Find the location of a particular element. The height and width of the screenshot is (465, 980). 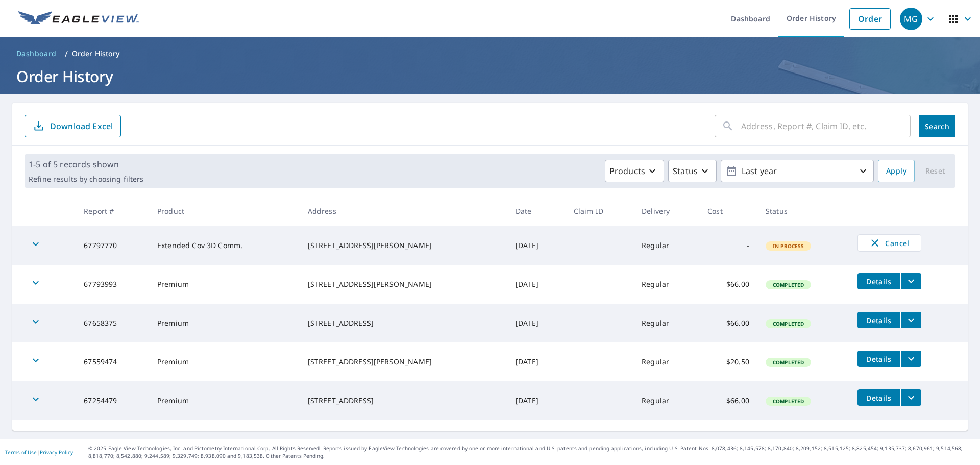

td: 67254479 is located at coordinates (113, 401).